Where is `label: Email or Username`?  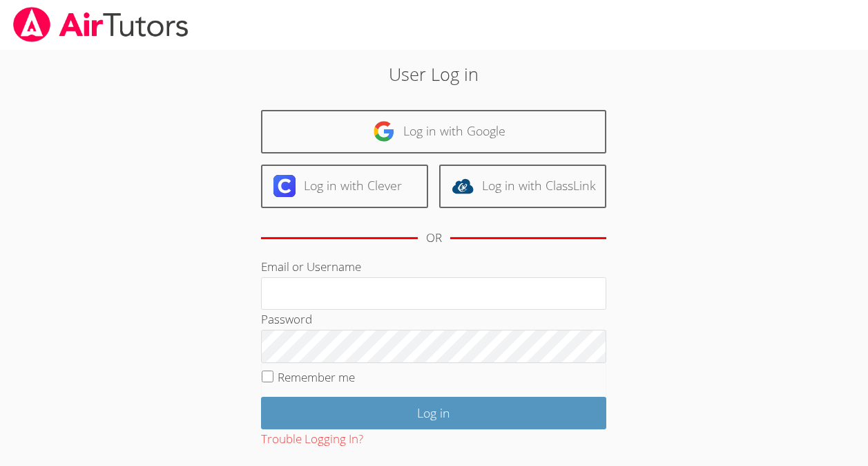 label: Email or Username is located at coordinates (311, 266).